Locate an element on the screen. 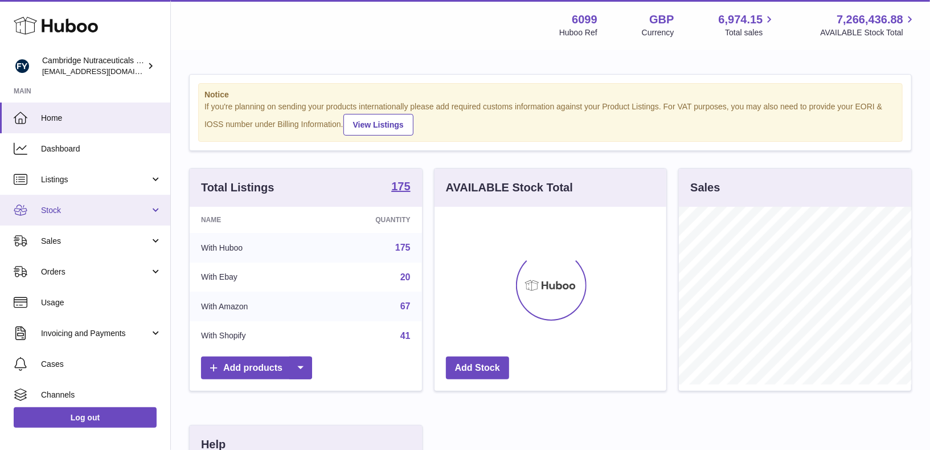 This screenshot has height=450, width=930. strong: 175 is located at coordinates (400, 186).